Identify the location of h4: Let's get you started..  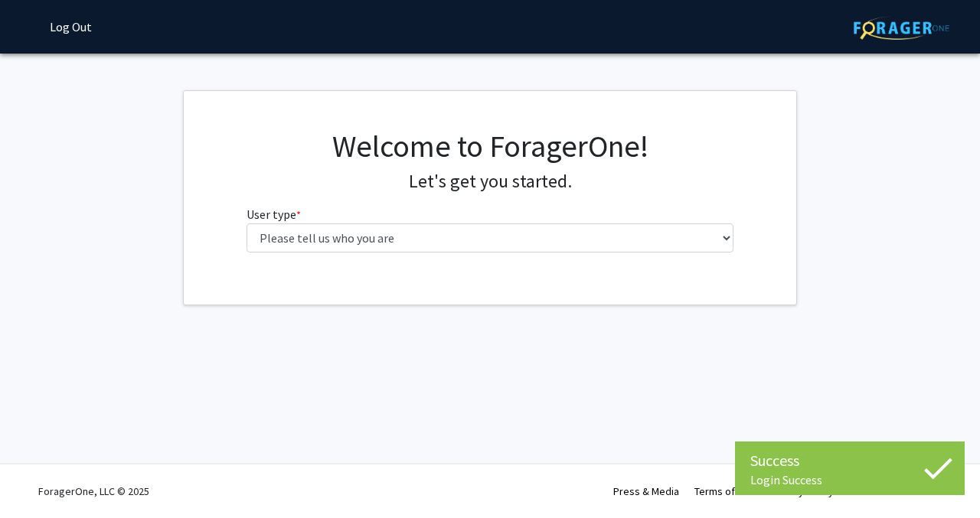
(490, 181).